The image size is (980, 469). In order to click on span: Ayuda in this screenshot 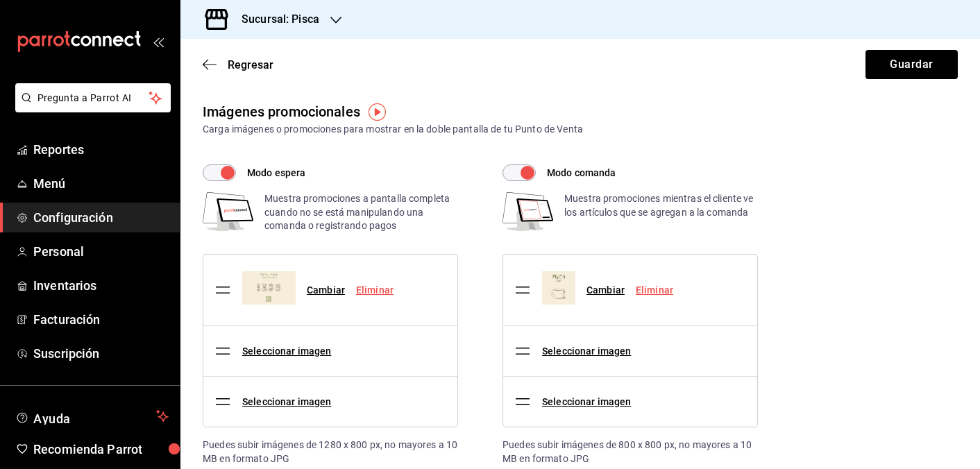, I will do `click(92, 416)`.